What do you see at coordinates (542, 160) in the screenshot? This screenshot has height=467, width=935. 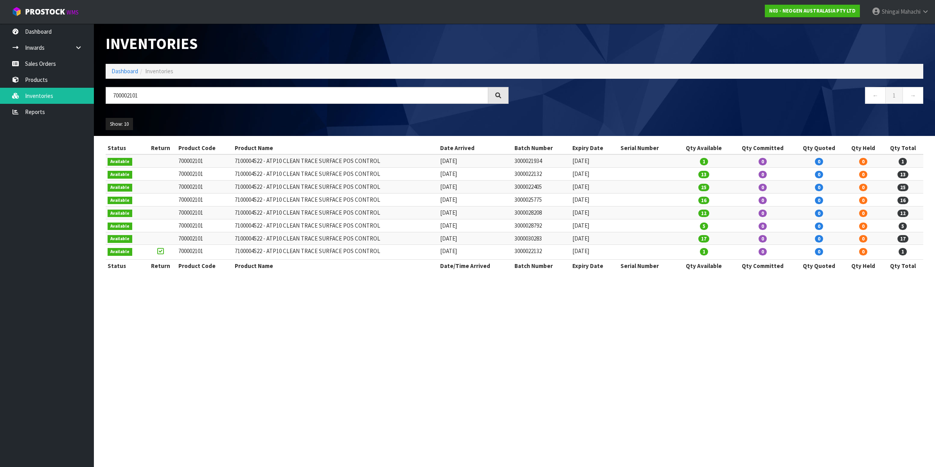 I see `td: 3000021934` at bounding box center [542, 160].